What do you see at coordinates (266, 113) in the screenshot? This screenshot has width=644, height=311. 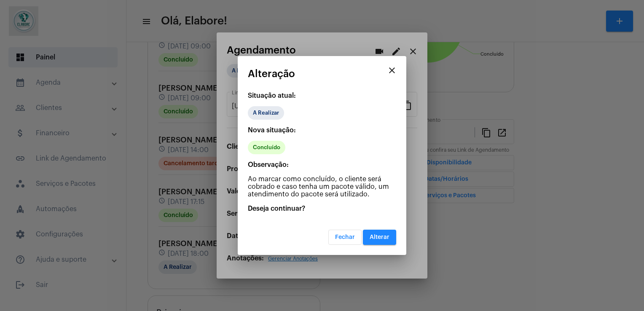 I see `mat-chip: A Realizar` at bounding box center [266, 113].